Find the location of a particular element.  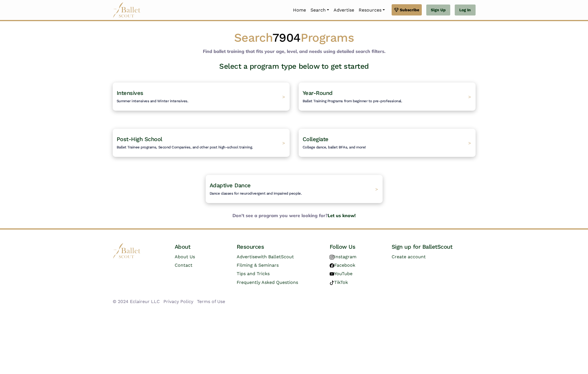

h4: About is located at coordinates (201, 247).